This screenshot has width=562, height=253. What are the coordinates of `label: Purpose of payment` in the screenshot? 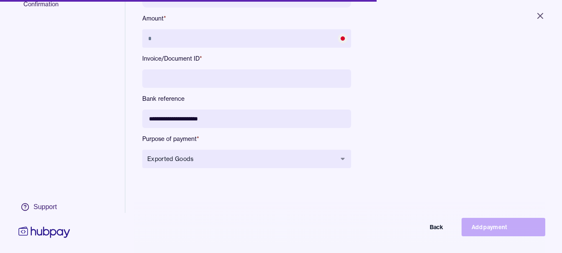 It's located at (247, 139).